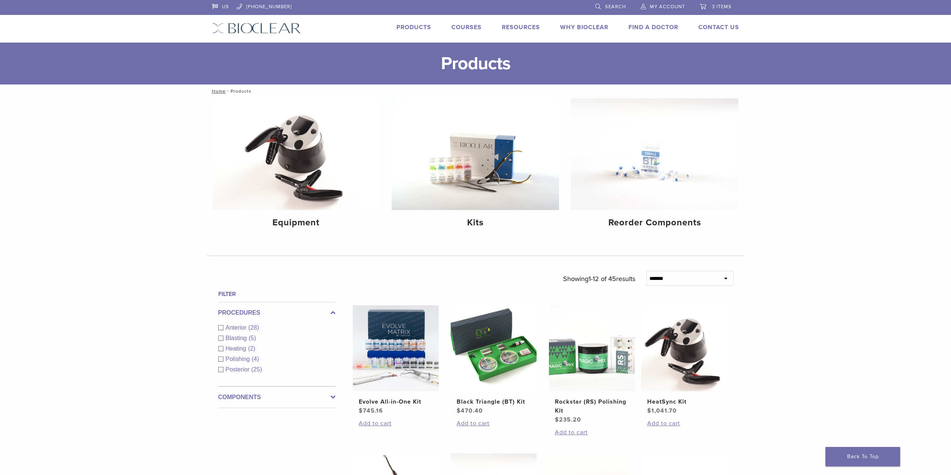 The image size is (951, 475). I want to click on a: Resources, so click(521, 27).